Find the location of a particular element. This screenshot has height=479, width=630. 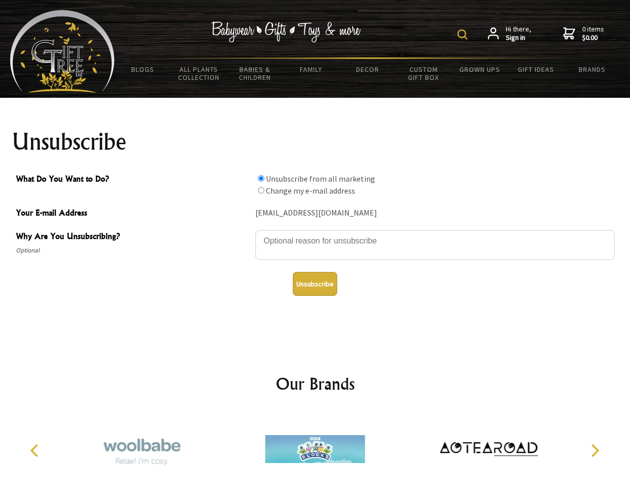

button: Unsubscribe is located at coordinates (315, 284).